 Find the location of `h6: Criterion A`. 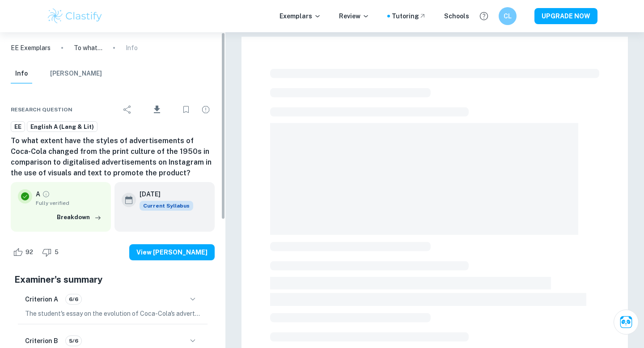

h6: Criterion A is located at coordinates (42, 299).